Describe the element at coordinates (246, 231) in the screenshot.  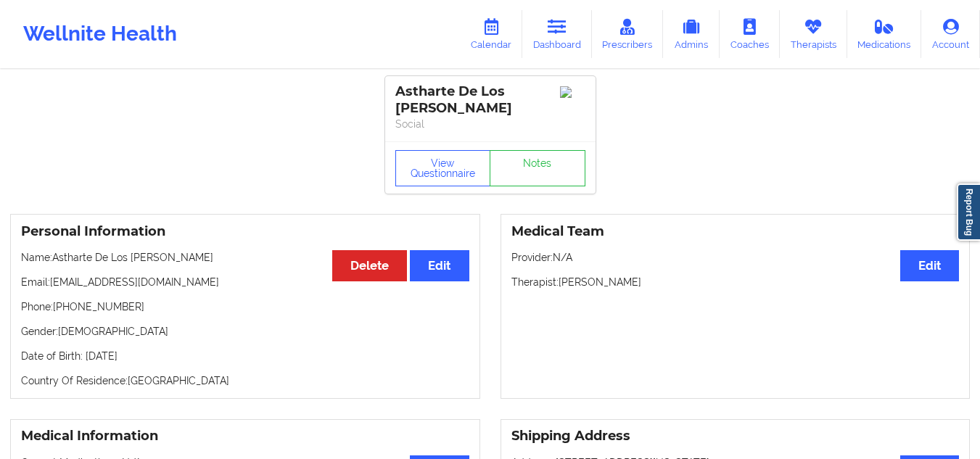
I see `h3: Personal Information` at that location.